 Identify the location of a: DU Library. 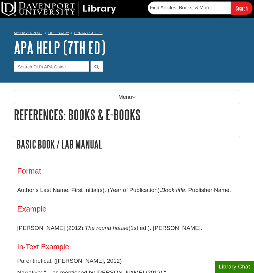
(59, 33).